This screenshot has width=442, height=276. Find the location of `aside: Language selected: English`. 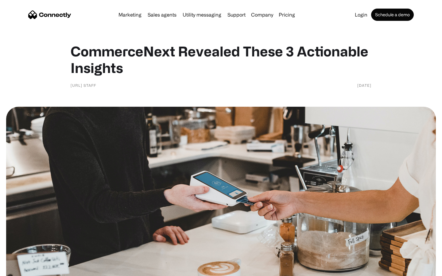

aside: Language selected: English is located at coordinates (21, 270).